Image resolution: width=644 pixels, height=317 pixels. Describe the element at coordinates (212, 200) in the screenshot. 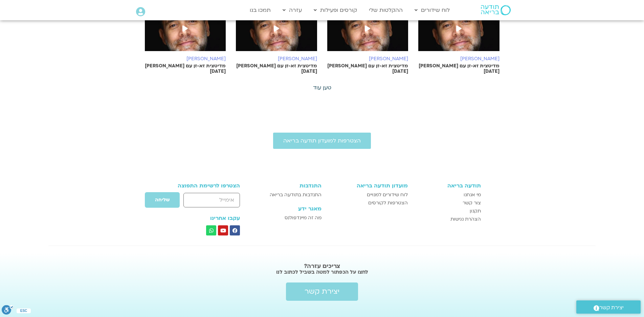

I see `input: אימייל` at that location.